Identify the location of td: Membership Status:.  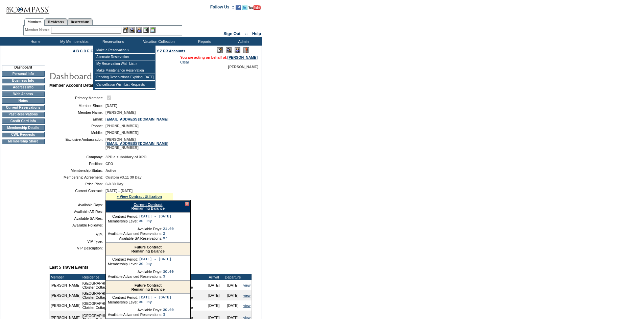
(77, 171).